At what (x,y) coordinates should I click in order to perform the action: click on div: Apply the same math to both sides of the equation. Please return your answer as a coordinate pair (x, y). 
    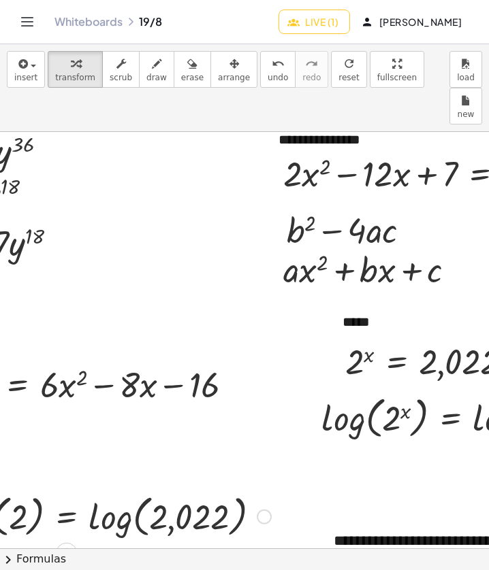
    Looking at the image, I should click on (67, 554).